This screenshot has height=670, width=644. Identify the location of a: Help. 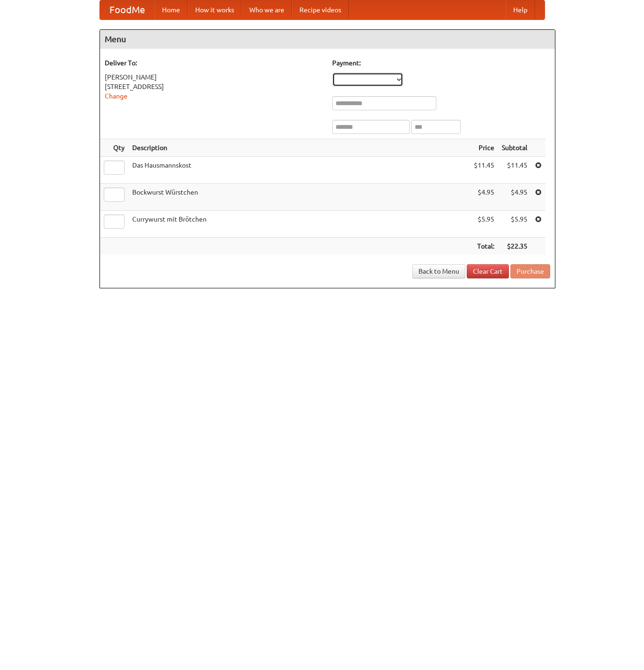
(520, 10).